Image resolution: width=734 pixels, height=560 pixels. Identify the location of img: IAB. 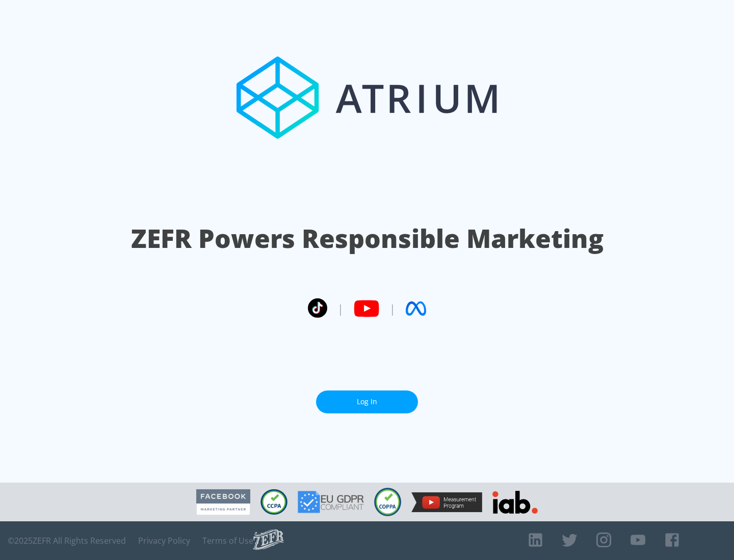
(515, 502).